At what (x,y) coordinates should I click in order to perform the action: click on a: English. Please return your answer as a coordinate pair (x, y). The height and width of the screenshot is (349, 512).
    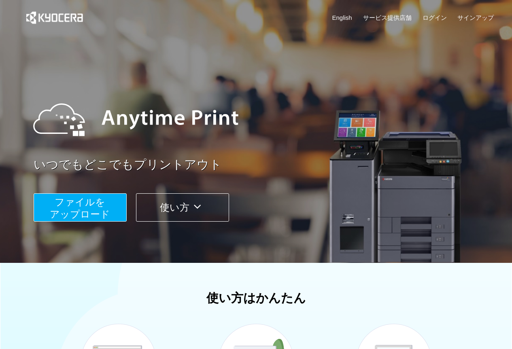
    Looking at the image, I should click on (342, 17).